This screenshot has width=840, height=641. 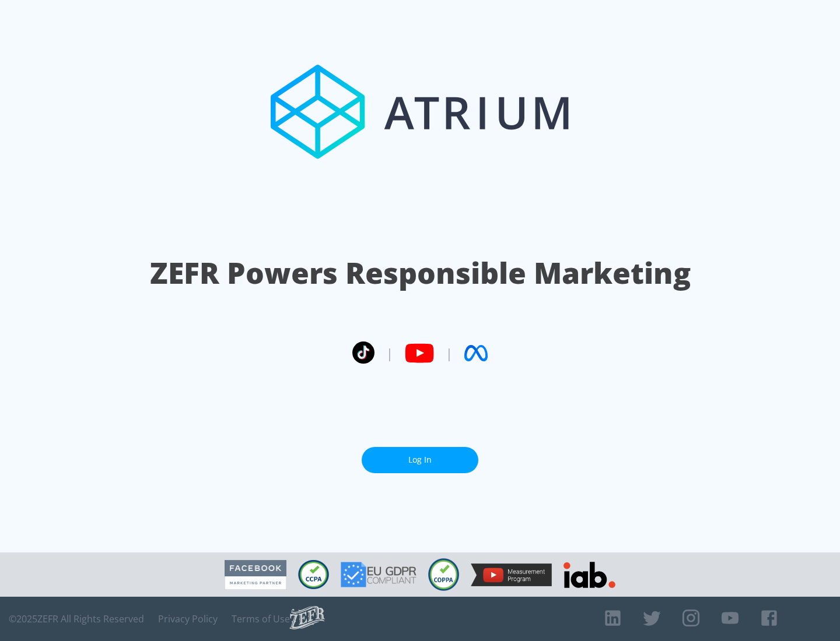 What do you see at coordinates (313, 575) in the screenshot?
I see `img: CCPA Compliant` at bounding box center [313, 575].